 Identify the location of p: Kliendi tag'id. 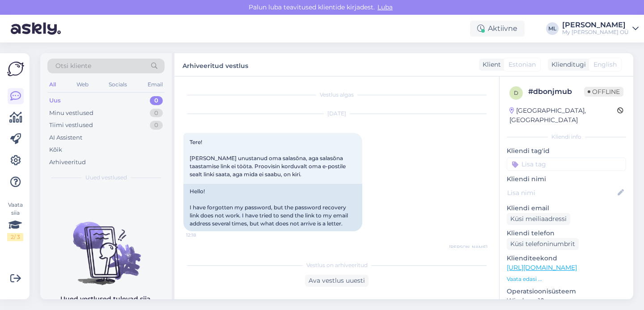
(566, 151).